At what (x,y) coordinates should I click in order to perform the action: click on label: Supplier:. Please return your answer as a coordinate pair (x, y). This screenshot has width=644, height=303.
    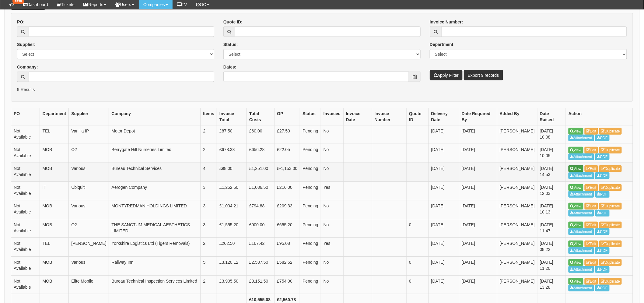
    Looking at the image, I should click on (26, 45).